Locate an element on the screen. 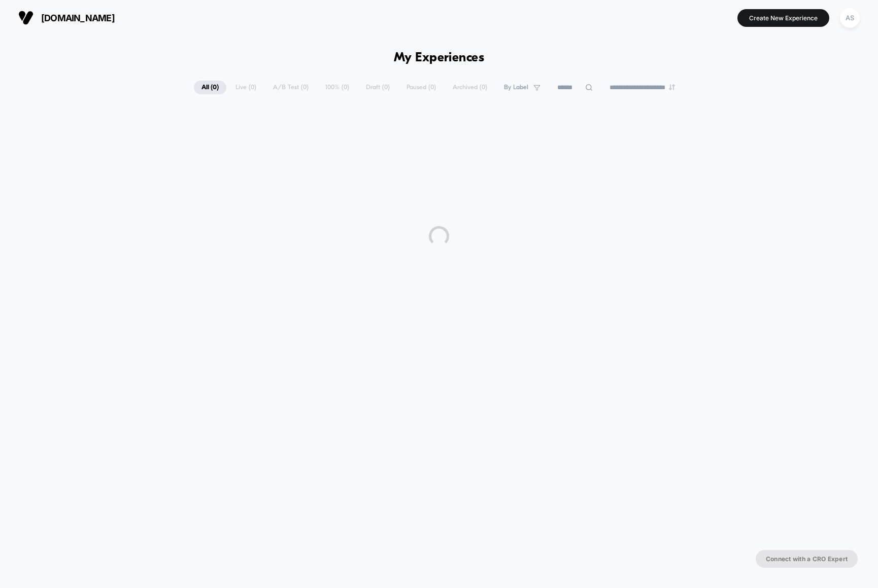 This screenshot has height=588, width=878. img: end is located at coordinates (672, 87).